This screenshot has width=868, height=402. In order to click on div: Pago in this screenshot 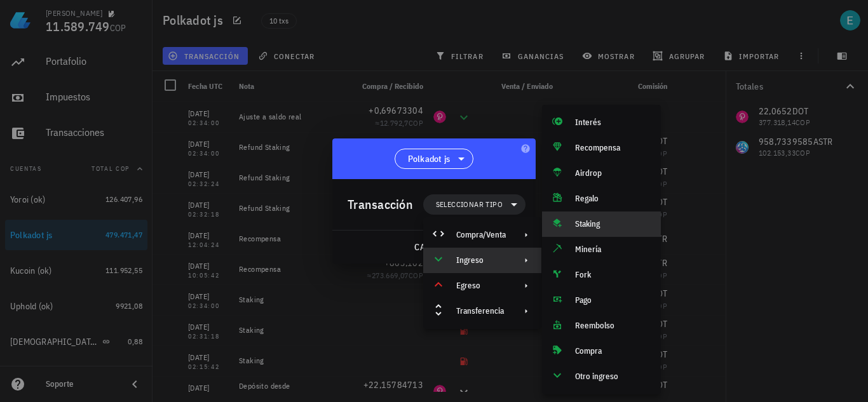, I will do `click(612, 300)`.